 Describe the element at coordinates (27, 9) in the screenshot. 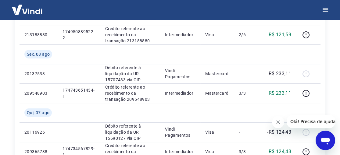

I see `img: Vindi` at that location.